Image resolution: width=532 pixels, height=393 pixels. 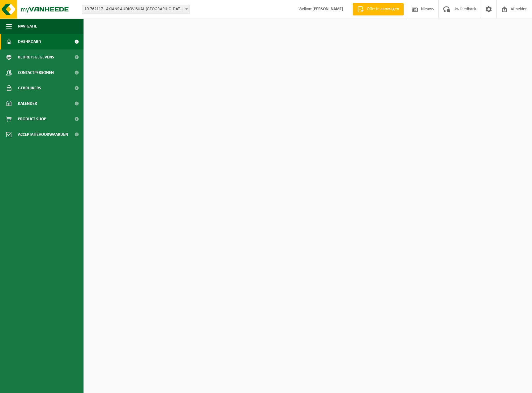 What do you see at coordinates (29, 88) in the screenshot?
I see `span: Gebruikers` at bounding box center [29, 88].